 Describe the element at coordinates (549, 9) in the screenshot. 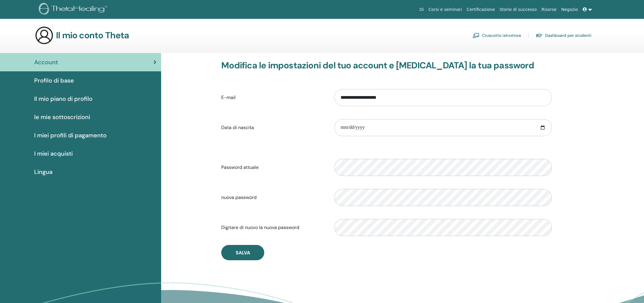

I see `a: Risorse` at that location.